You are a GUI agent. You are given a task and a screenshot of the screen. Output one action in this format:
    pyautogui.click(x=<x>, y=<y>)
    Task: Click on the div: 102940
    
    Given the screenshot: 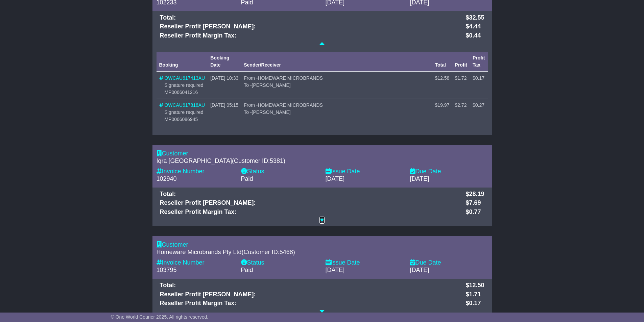 What is the action you would take?
    pyautogui.click(x=196, y=179)
    